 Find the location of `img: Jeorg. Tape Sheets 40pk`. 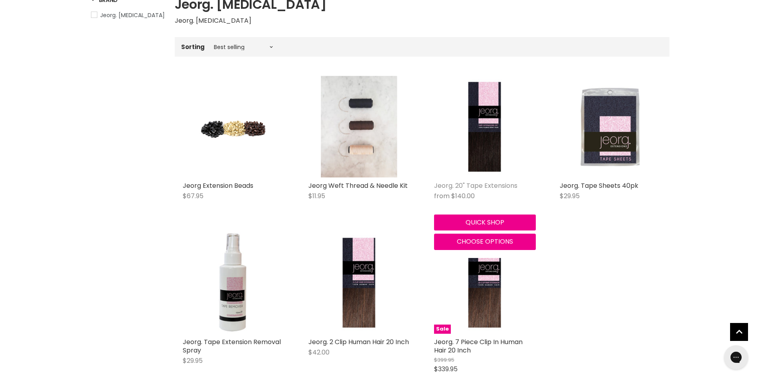

img: Jeorg. Tape Sheets 40pk is located at coordinates (610, 126).